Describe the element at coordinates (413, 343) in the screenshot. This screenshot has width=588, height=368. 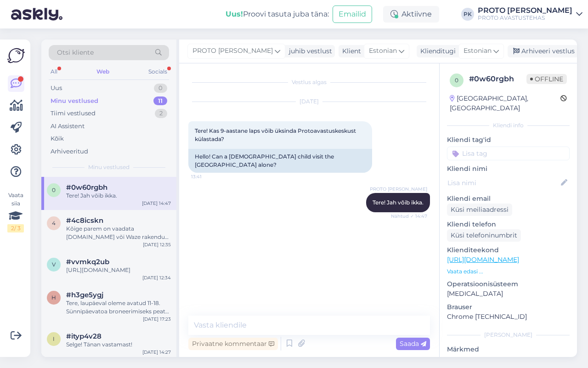
I see `span: Saada` at that location.